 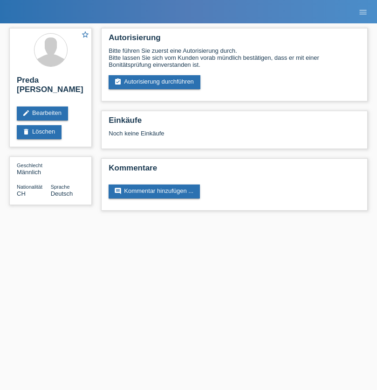 What do you see at coordinates (29, 187) in the screenshot?
I see `span: Nationalität` at bounding box center [29, 187].